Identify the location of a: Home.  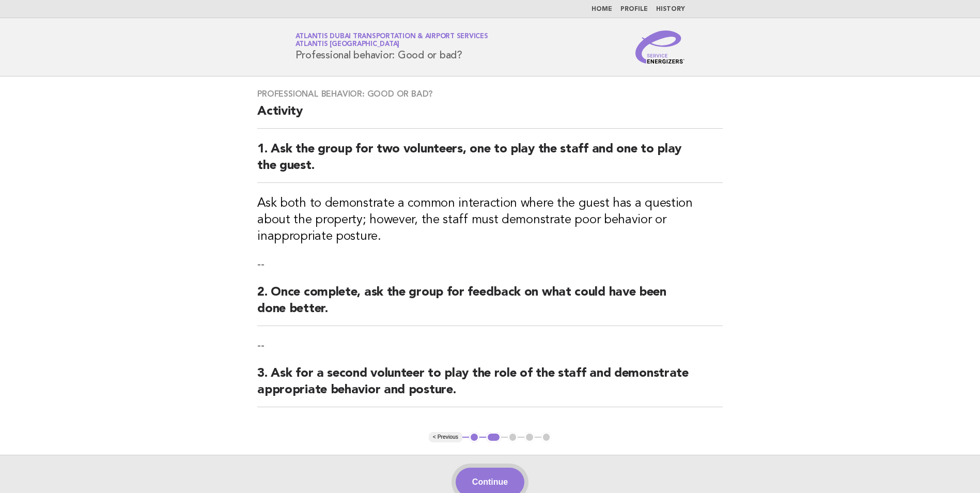
(602, 9).